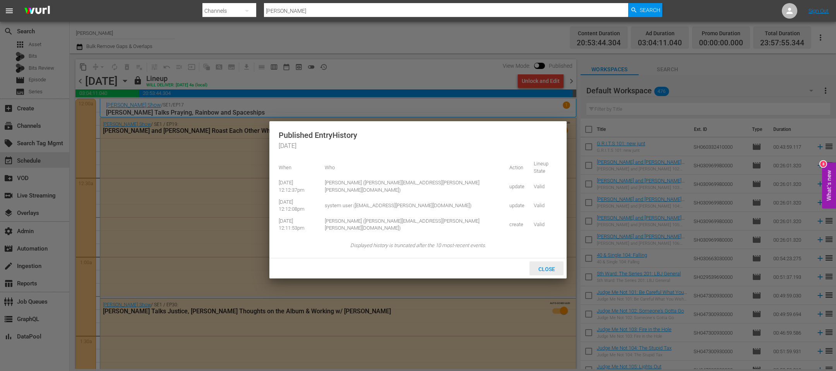 Image resolution: width=836 pixels, height=371 pixels. I want to click on span: Close, so click(547, 269).